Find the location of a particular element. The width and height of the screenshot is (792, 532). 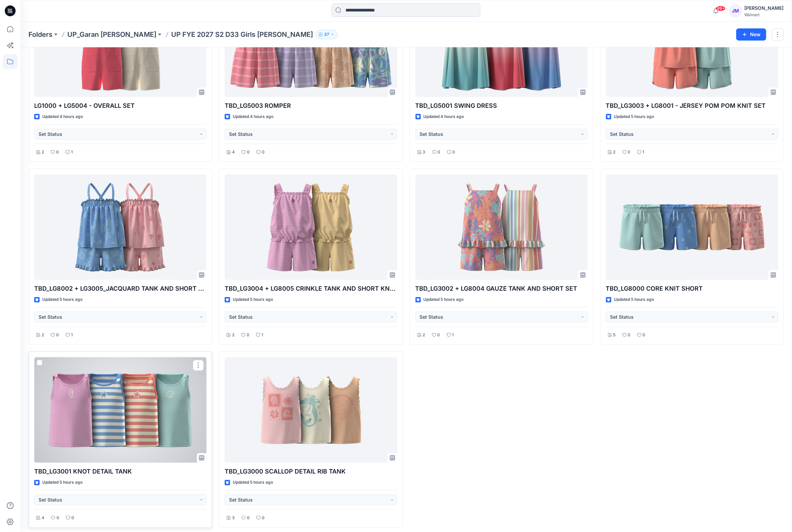

a: TBD_LG8000 CORE KNIT SHORT is located at coordinates (692, 227).